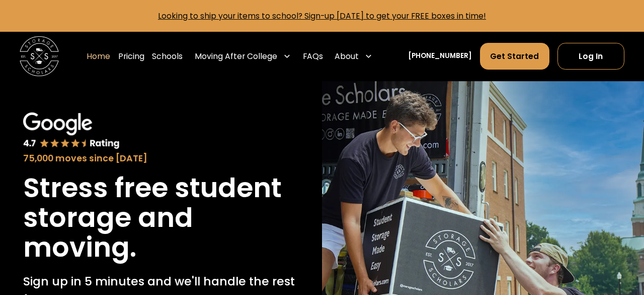 Image resolution: width=644 pixels, height=295 pixels. I want to click on img: Storage Scholars main logo, so click(39, 56).